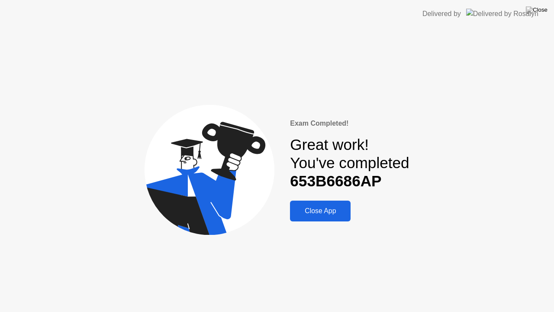 The height and width of the screenshot is (312, 554). I want to click on b: 653B6686AP, so click(336, 181).